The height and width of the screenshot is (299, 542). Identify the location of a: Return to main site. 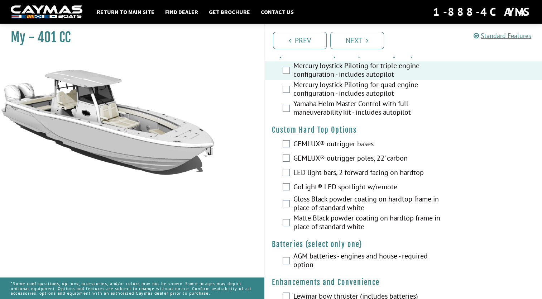
(125, 12).